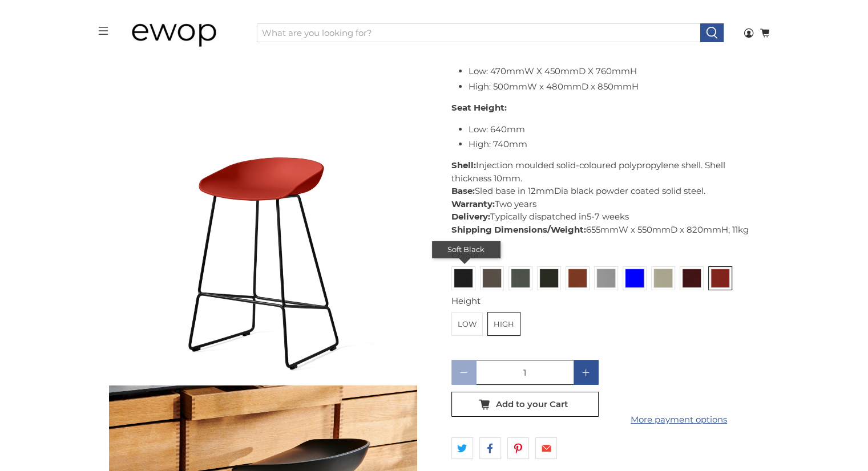 The height and width of the screenshot is (471, 868). What do you see at coordinates (466, 324) in the screenshot?
I see `label: Low` at bounding box center [466, 324].